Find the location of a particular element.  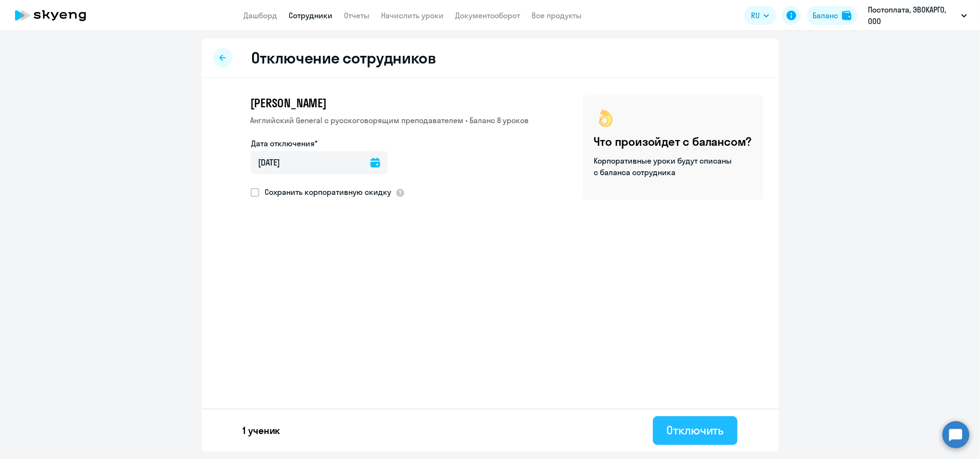

a: Отчеты is located at coordinates (357, 16).